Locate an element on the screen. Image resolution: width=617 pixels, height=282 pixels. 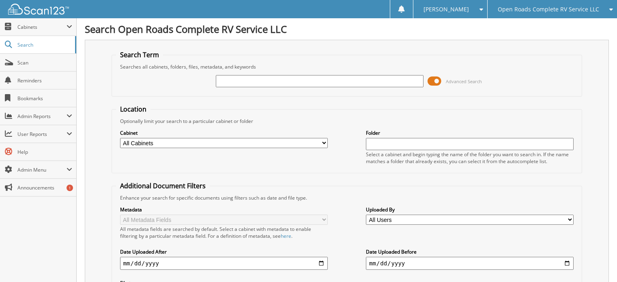
label: Cabinet is located at coordinates (224, 133).